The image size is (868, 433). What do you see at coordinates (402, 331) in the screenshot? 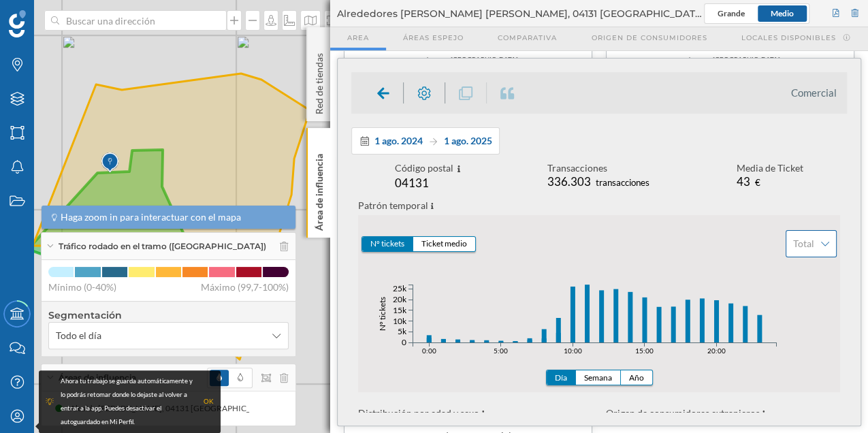
I see `text: 5k` at bounding box center [402, 331].